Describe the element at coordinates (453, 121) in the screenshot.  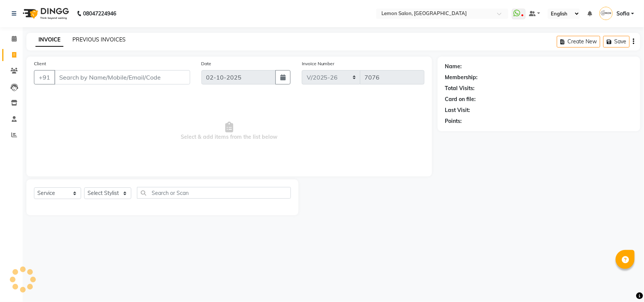
I see `div: Points:` at that location.